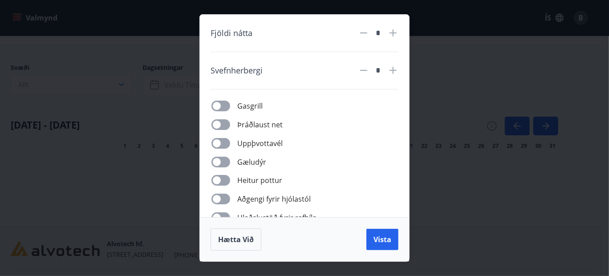  What do you see at coordinates (231, 33) in the screenshot?
I see `span: Fjöldi nátta` at bounding box center [231, 33].